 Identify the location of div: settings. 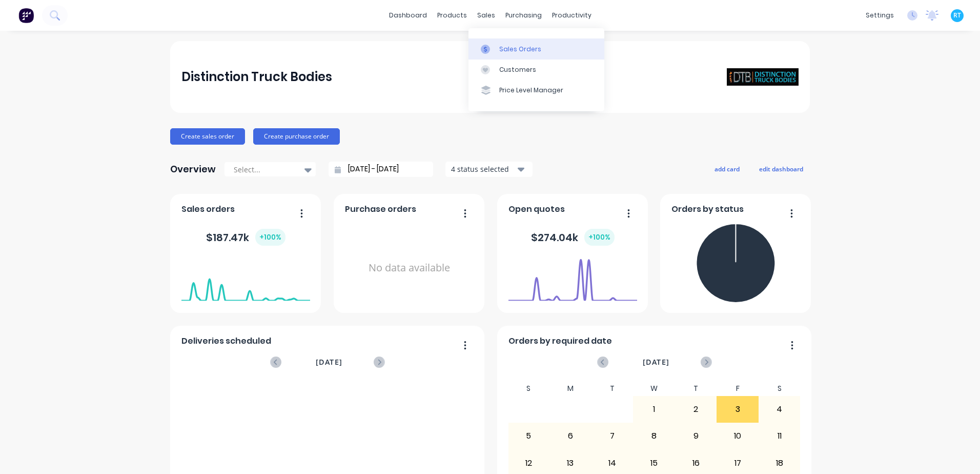
(879, 15).